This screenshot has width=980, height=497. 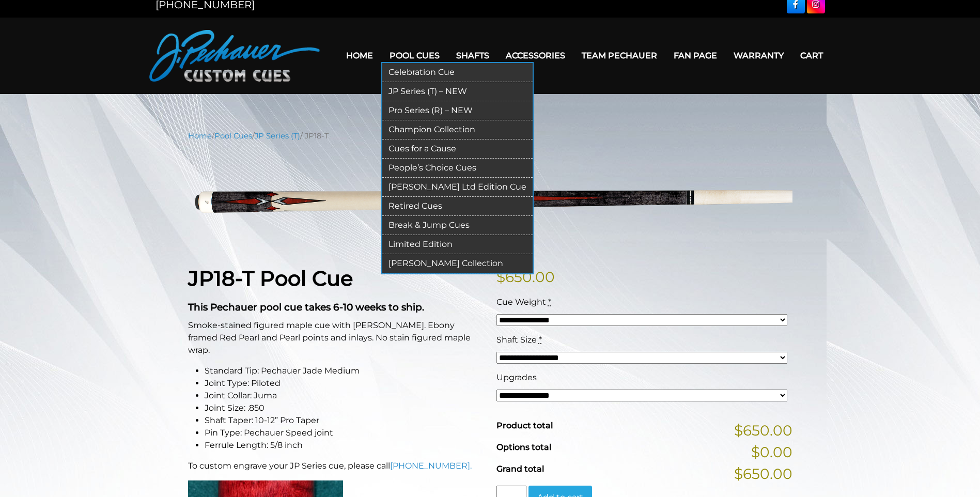 What do you see at coordinates (524, 426) in the screenshot?
I see `span: Product total` at bounding box center [524, 426].